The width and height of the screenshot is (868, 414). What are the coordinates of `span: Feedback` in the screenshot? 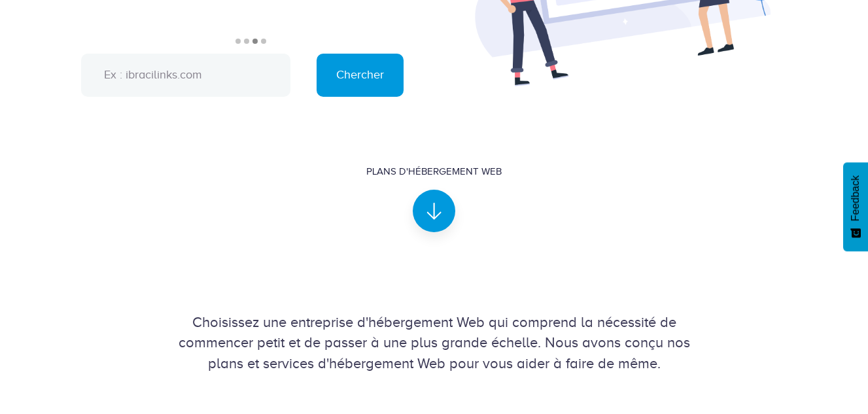 It's located at (855, 198).